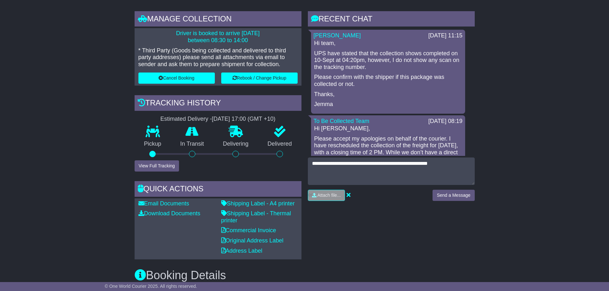 This screenshot has height=291, width=609. What do you see at coordinates (252, 241) in the screenshot?
I see `a: Original Address Label` at bounding box center [252, 241].